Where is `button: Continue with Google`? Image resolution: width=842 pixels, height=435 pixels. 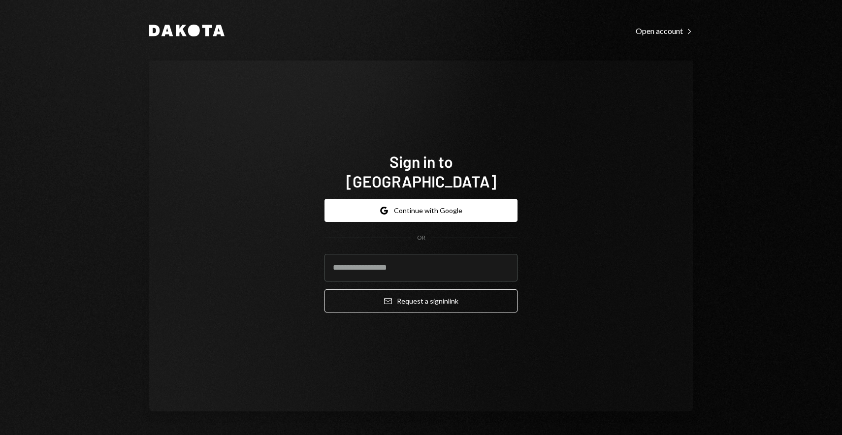
button: Continue with Google is located at coordinates (421, 210).